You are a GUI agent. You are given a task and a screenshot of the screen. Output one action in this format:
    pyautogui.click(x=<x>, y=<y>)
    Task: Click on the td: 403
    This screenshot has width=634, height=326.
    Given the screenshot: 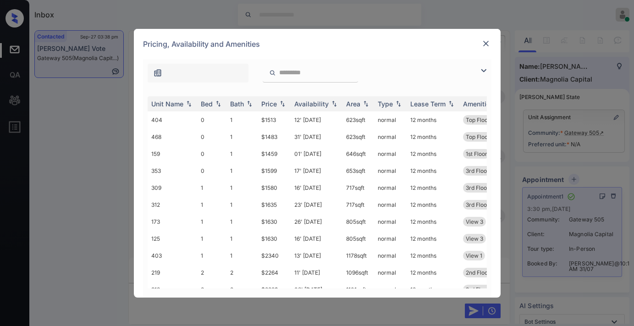 What is the action you would take?
    pyautogui.click(x=172, y=255)
    